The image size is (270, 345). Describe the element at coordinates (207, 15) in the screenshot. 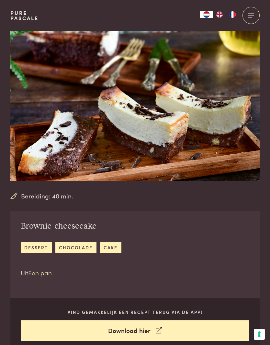

I see `div: Language` at that location.